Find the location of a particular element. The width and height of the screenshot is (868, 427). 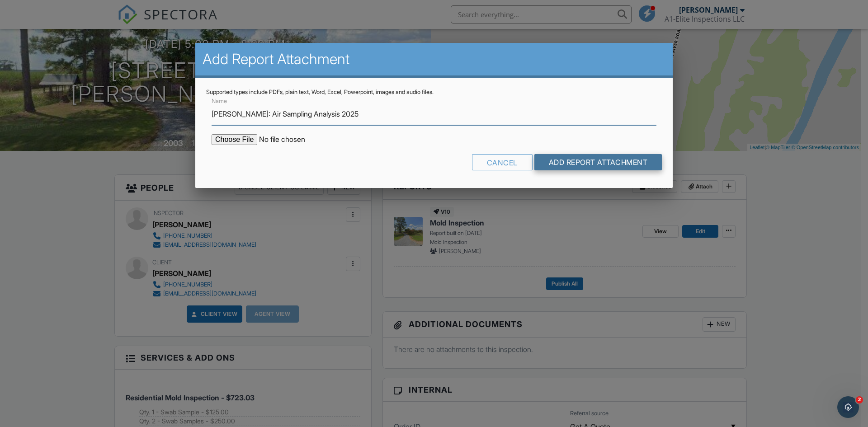

span: 2 is located at coordinates (860, 400).